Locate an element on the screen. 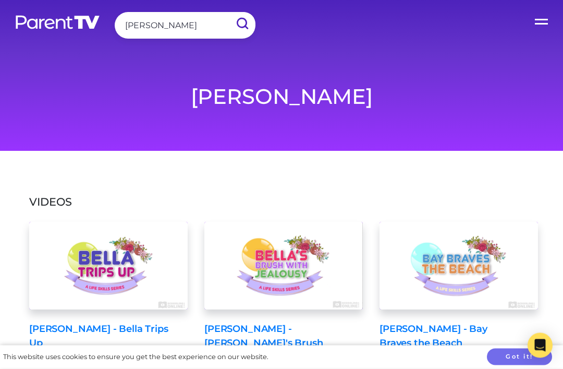 The width and height of the screenshot is (563, 369). input: Submit is located at coordinates (242, 25).